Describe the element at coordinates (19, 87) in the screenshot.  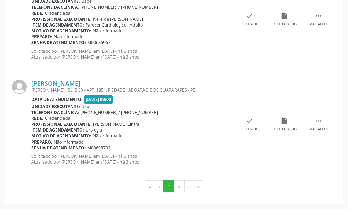
I see `img: img` at that location.